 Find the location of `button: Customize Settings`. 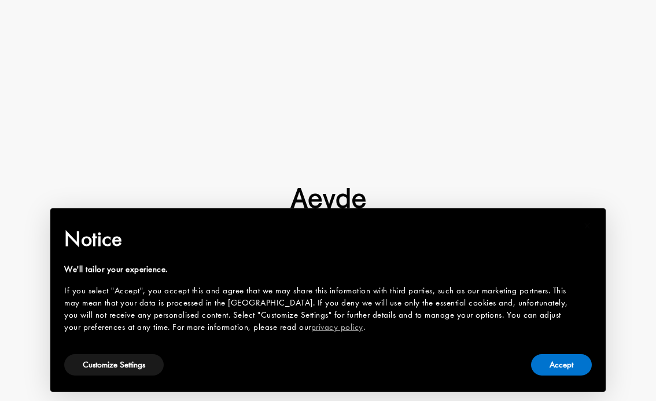

button: Customize Settings is located at coordinates (114, 364).